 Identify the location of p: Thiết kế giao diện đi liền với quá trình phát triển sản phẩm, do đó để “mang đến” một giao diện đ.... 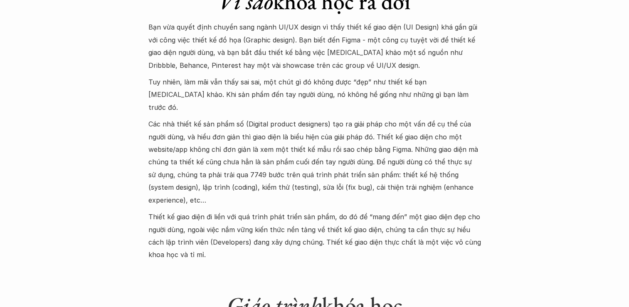
(315, 236).